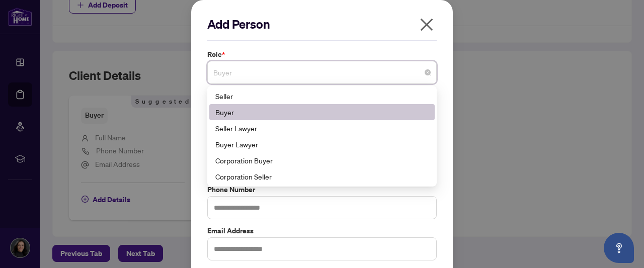 The height and width of the screenshot is (268, 644). I want to click on span: Buyer, so click(322, 73).